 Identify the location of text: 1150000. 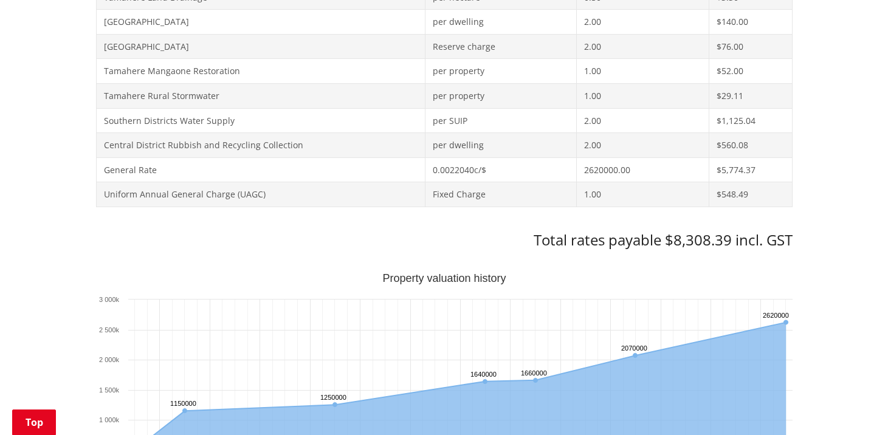
(183, 403).